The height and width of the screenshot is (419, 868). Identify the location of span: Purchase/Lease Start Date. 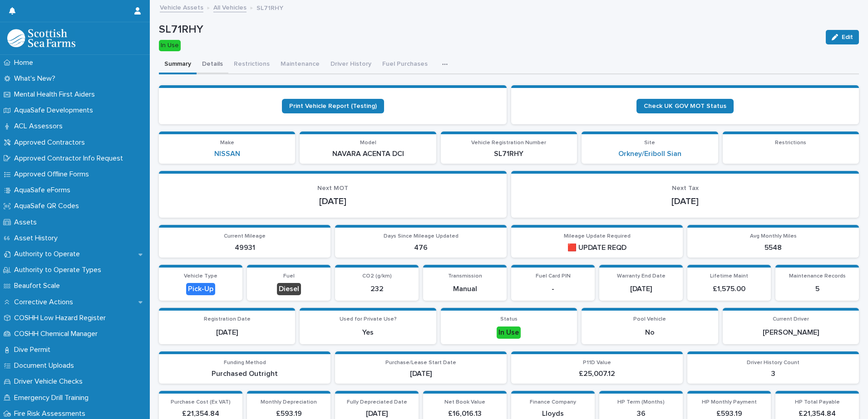
(421, 363).